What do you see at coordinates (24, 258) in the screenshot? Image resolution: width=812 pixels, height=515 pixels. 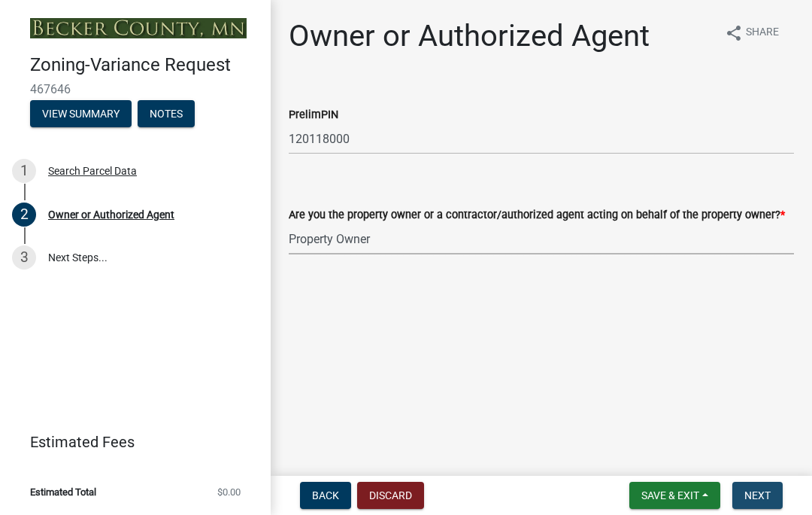 I see `div: 3` at bounding box center [24, 258].